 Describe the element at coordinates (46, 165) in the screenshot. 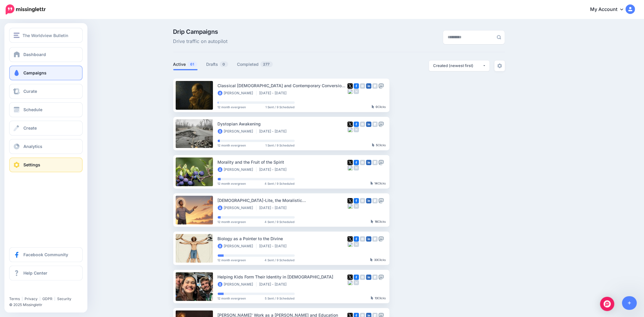

I see `a: Settings` at that location.